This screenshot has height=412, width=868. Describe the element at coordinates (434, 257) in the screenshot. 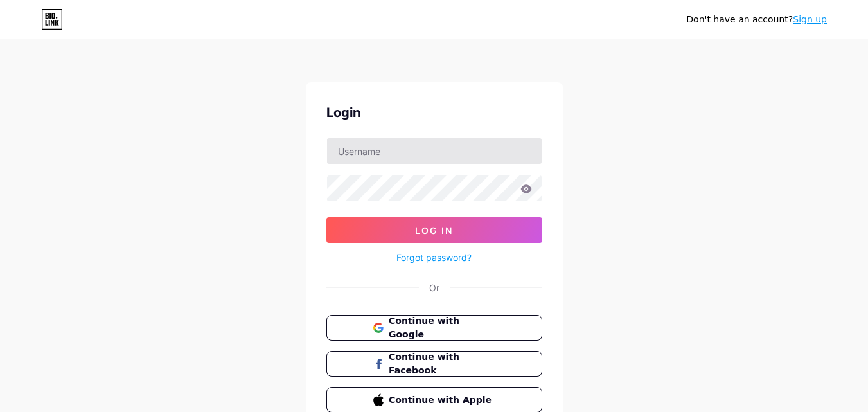

I see `a: Forgot password?` at that location.